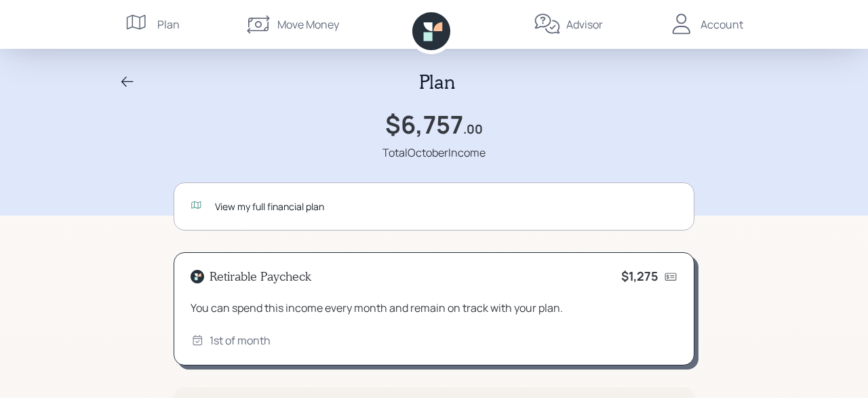  Describe the element at coordinates (639, 277) in the screenshot. I see `h4: $1,275` at that location.